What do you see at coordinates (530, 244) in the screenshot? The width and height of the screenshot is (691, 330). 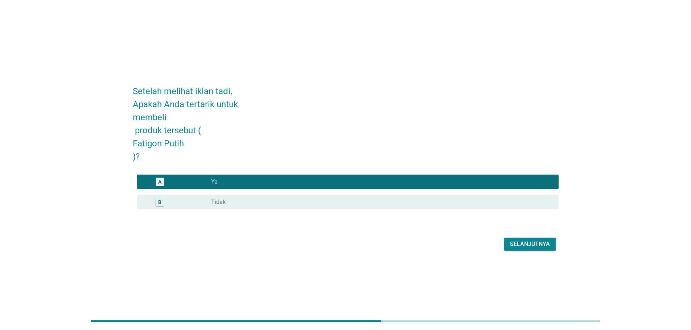 I see `div: Selanjutnya` at bounding box center [530, 244].